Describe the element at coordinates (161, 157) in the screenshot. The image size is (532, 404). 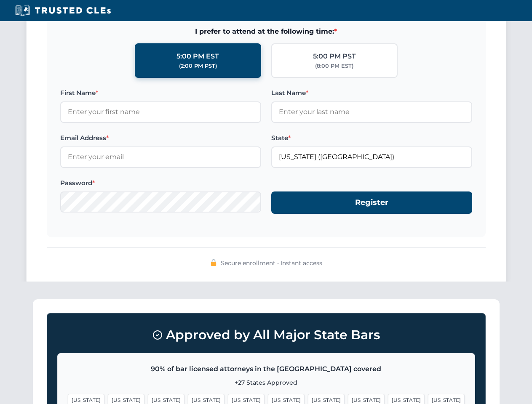
I see `input: Enter your email` at that location.